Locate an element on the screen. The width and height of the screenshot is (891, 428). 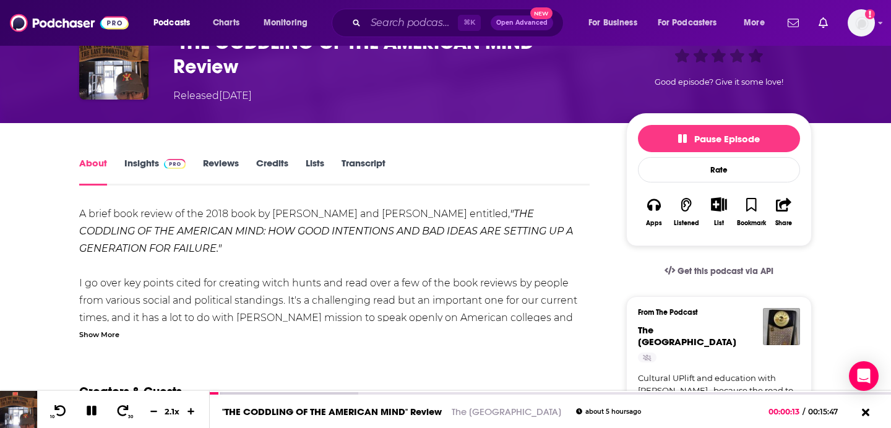
div: Open Intercom Messenger is located at coordinates (864, 376).